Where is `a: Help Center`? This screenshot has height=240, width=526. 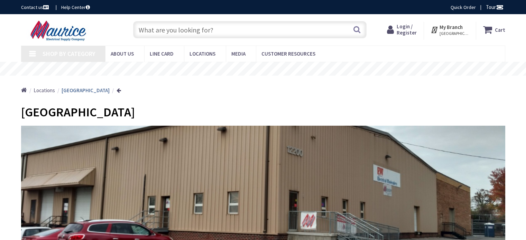 a: Help Center is located at coordinates (75, 7).